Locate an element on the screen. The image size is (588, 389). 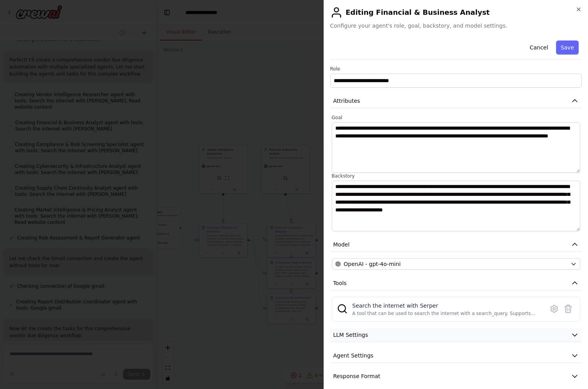
label: Role is located at coordinates (456, 69).